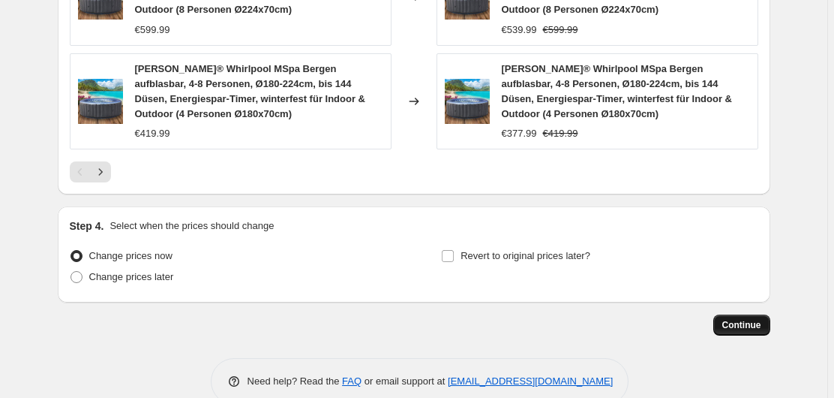 This screenshot has width=834, height=398. I want to click on p: Select when the prices should change, so click(191, 226).